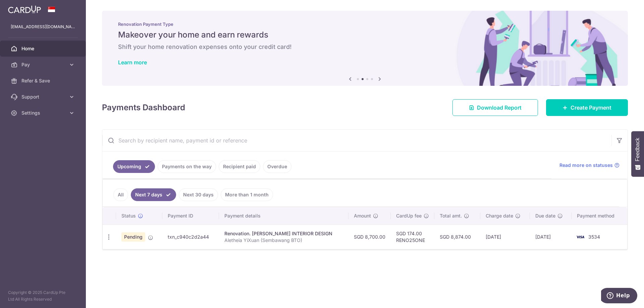 The width and height of the screenshot is (644, 308). Describe the element at coordinates (133, 62) in the screenshot. I see `a: Learn more` at that location.